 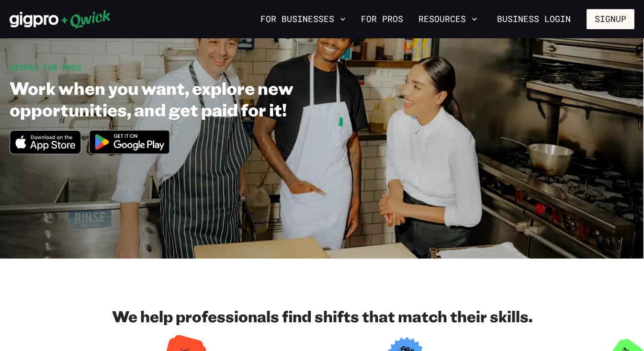 What do you see at coordinates (303, 19) in the screenshot?
I see `button: For Businesses` at bounding box center [303, 19].